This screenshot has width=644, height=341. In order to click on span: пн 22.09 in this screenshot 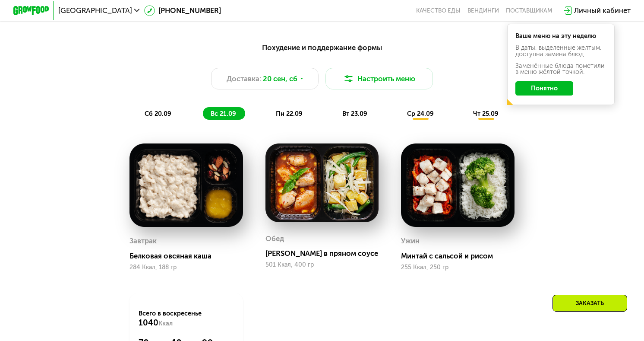, I will do `click(289, 113)`.